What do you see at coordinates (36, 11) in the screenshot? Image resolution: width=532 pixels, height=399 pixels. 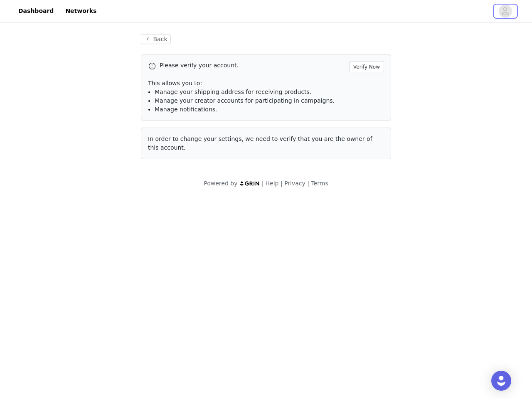 I see `a: Dashboard` at bounding box center [36, 11].